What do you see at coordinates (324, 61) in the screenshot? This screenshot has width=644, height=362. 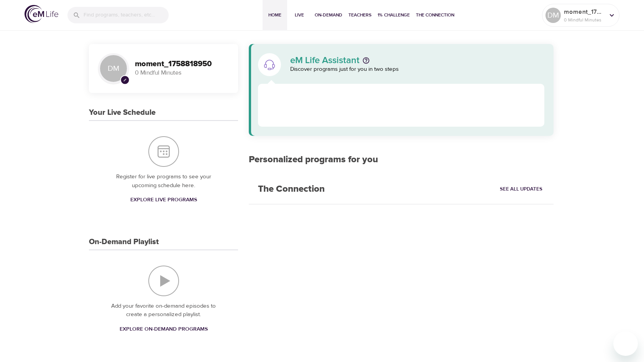 I see `p: eM Life Assistant` at bounding box center [324, 61].